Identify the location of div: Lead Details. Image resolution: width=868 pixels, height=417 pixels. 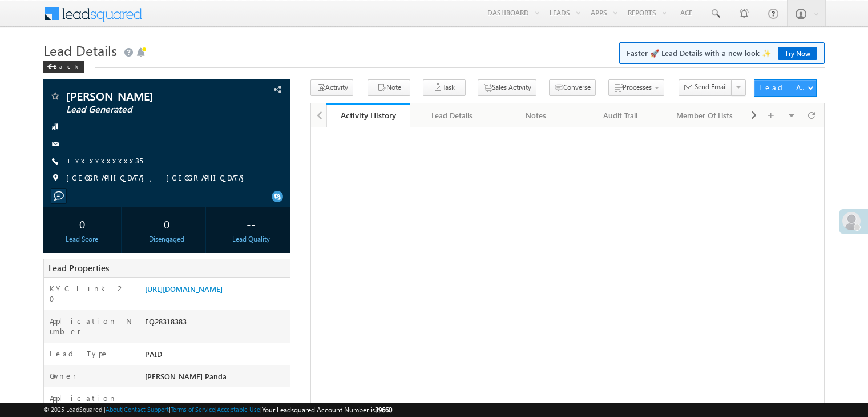
(452, 115).